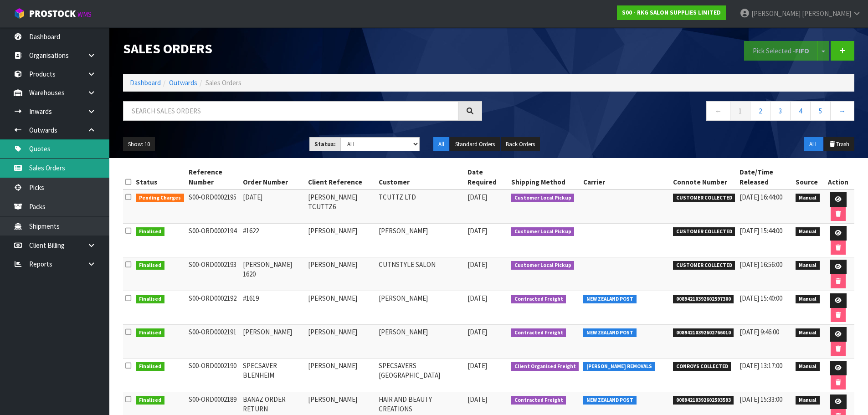  What do you see at coordinates (325, 144) in the screenshot?
I see `strong: Status:` at bounding box center [325, 144].